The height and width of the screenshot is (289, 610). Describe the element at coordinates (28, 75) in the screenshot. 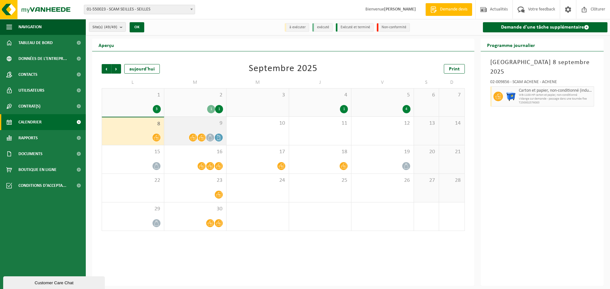

I see `span: Contacts` at that location.